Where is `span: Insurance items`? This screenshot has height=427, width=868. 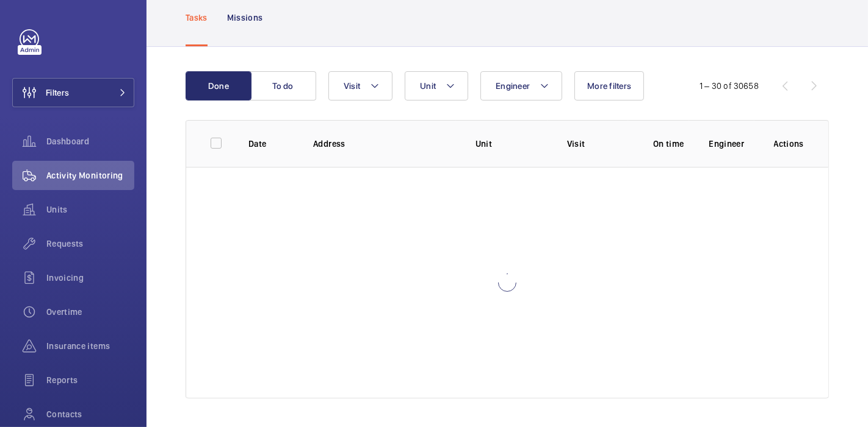
span: Insurance items is located at coordinates (90, 346).